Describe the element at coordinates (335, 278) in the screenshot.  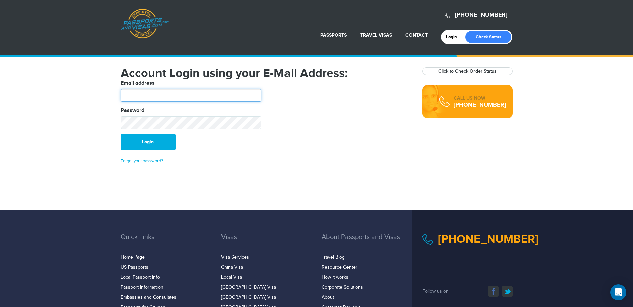
I see `a: How it works` at that location.